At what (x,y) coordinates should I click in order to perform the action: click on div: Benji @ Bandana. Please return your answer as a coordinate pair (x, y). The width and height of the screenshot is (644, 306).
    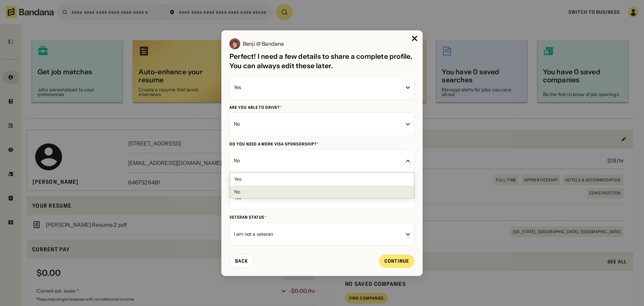
    Looking at the image, I should click on (264, 44).